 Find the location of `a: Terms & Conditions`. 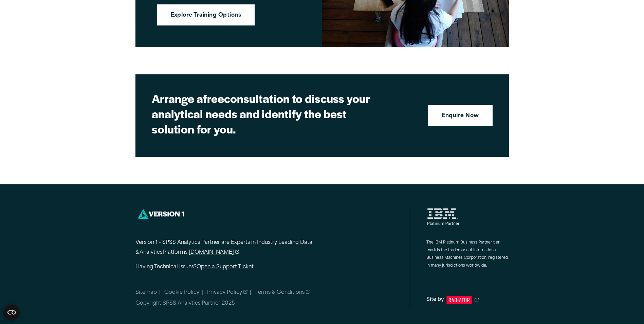

a: Terms & Conditions is located at coordinates (283, 293).